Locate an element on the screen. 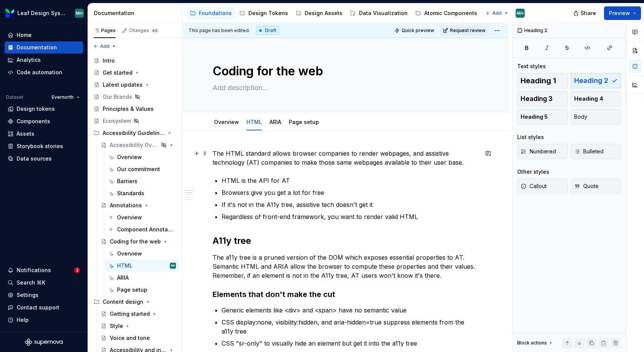 Image resolution: width=644 pixels, height=352 pixels. a: Principles & Values is located at coordinates (135, 109).